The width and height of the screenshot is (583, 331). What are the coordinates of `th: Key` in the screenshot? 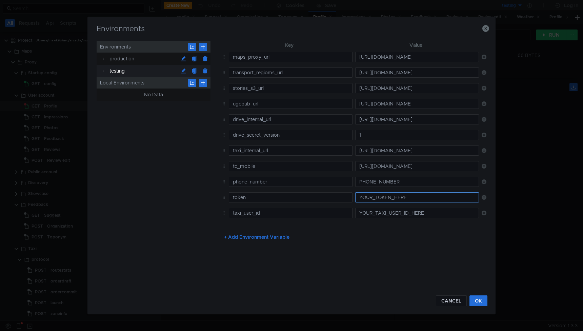 It's located at (289, 45).